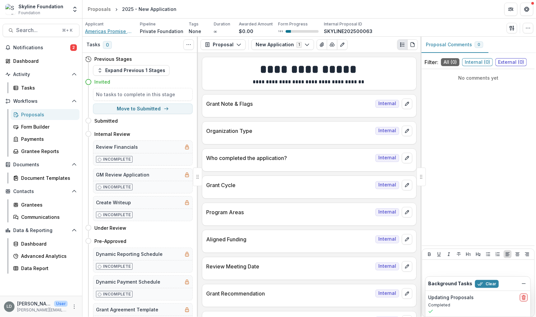  Describe the element at coordinates (48, 268) in the screenshot. I see `div: Data Report` at that location.